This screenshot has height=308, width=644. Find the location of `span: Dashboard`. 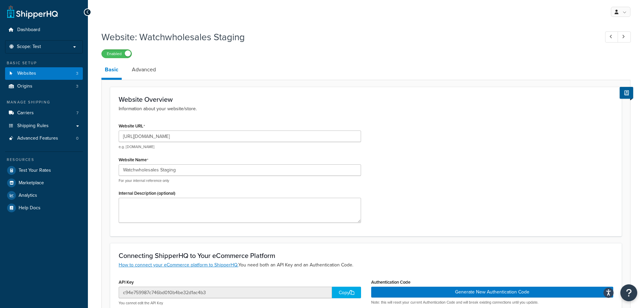

span: Dashboard is located at coordinates (29, 30).